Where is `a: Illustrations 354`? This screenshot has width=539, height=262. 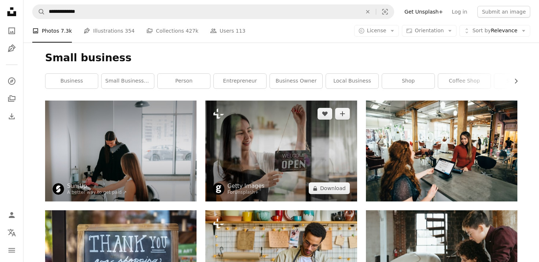 a: Illustrations 354 is located at coordinates (109, 31).